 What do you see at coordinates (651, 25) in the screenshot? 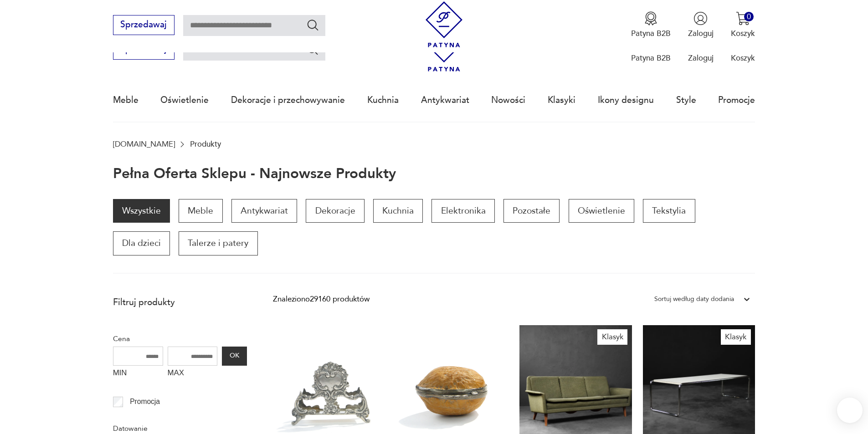
I see `button: Patyna B2B` at bounding box center [651, 25].